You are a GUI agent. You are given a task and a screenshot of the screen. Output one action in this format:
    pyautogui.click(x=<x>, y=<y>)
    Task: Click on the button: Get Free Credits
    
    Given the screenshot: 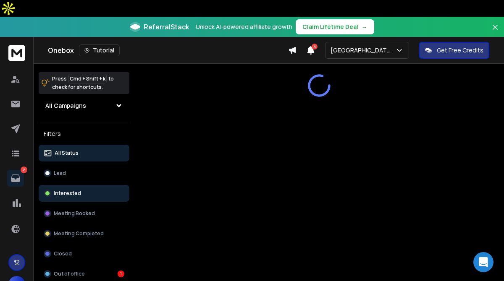 What is the action you would take?
    pyautogui.click(x=454, y=50)
    